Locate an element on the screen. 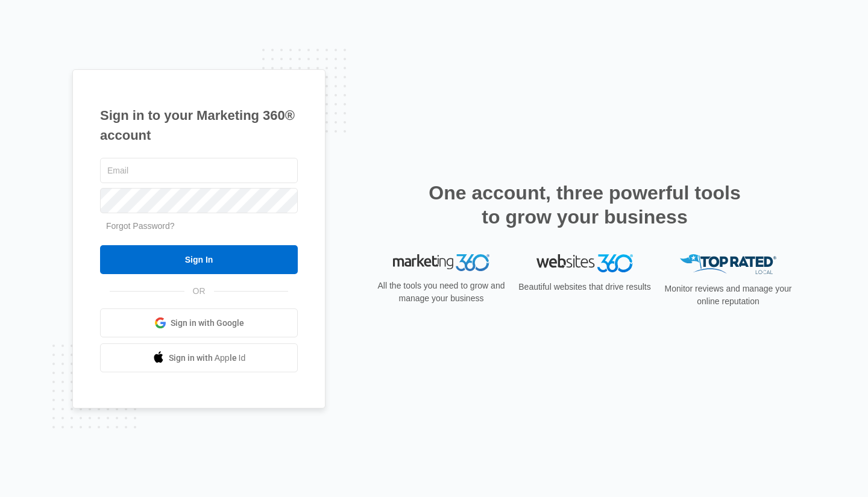 The image size is (868, 497). h2: One account, three powerful tools to grow your business is located at coordinates (585, 205).